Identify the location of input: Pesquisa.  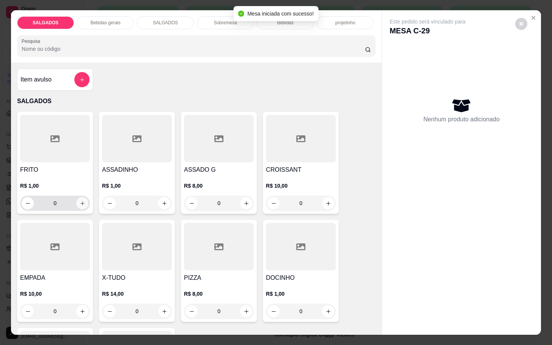
(193, 49).